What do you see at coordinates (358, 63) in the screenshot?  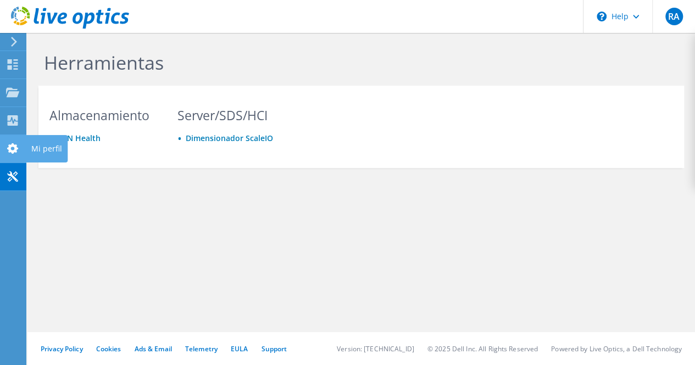 I see `h1: Herramientas` at bounding box center [358, 63].